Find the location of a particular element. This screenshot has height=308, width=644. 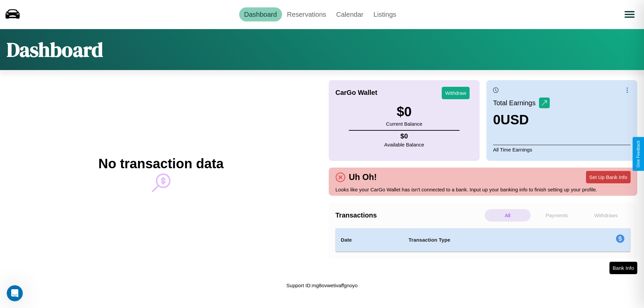

a: Reservations is located at coordinates (307, 14).